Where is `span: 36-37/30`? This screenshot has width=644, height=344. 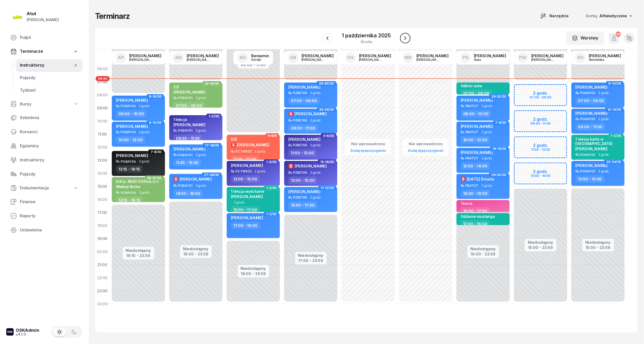
span: 36-37/30 is located at coordinates (155, 178).